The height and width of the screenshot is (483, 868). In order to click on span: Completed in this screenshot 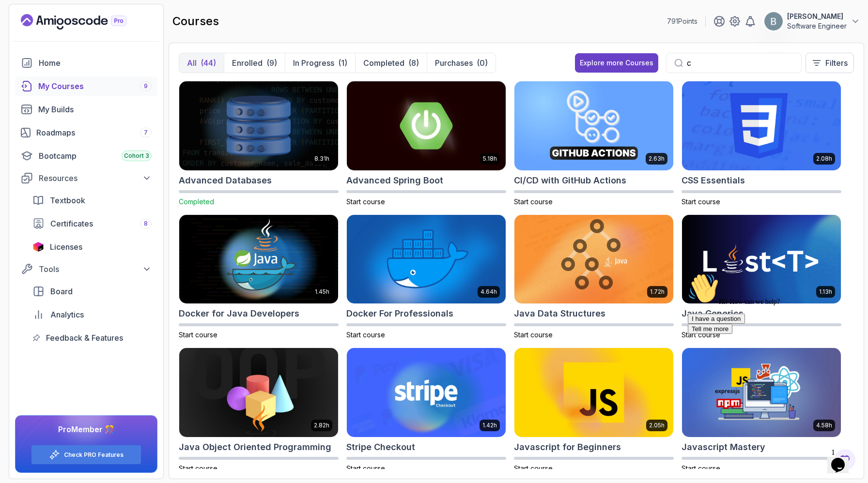, I will do `click(196, 202)`.